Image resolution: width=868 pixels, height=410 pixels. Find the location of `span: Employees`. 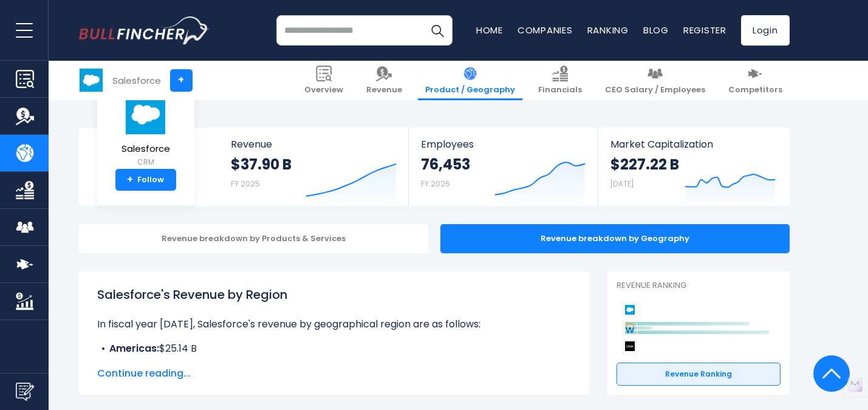

span: Employees is located at coordinates (503, 144).